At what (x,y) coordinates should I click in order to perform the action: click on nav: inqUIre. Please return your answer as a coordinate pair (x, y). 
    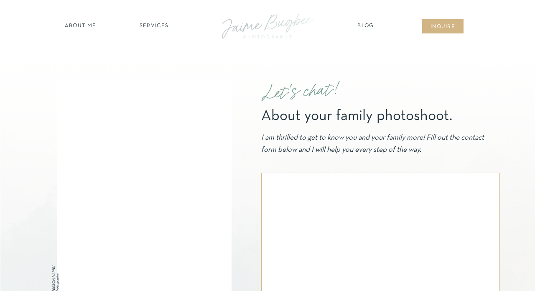
    Looking at the image, I should click on (443, 27).